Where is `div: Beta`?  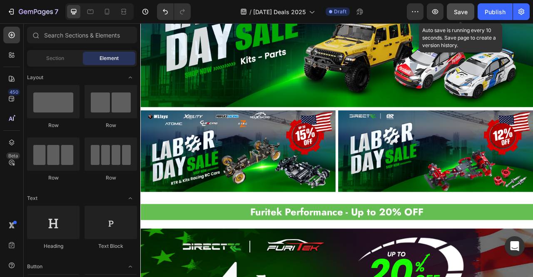
div: Beta is located at coordinates (13, 156).